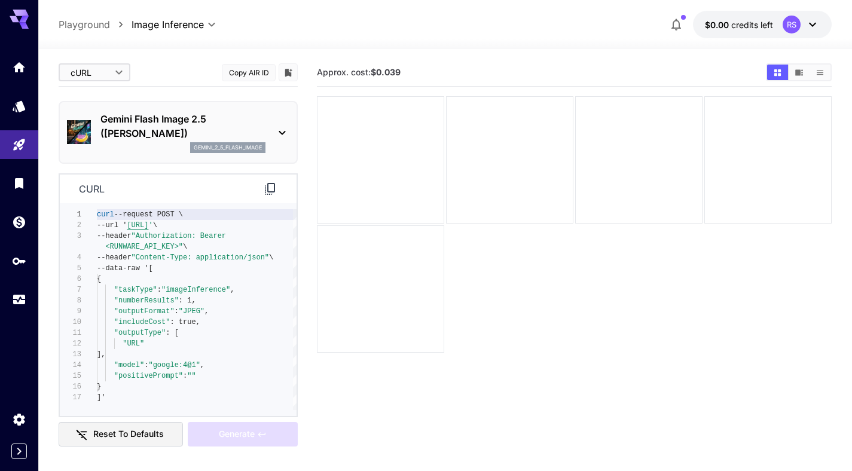 This screenshot has height=471, width=852. What do you see at coordinates (763, 25) in the screenshot?
I see `button: $0.00RS` at bounding box center [763, 25].